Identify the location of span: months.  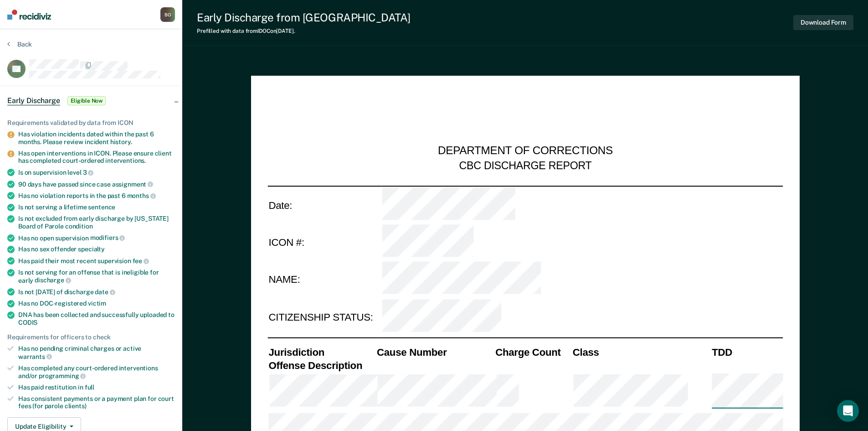
(141, 196).